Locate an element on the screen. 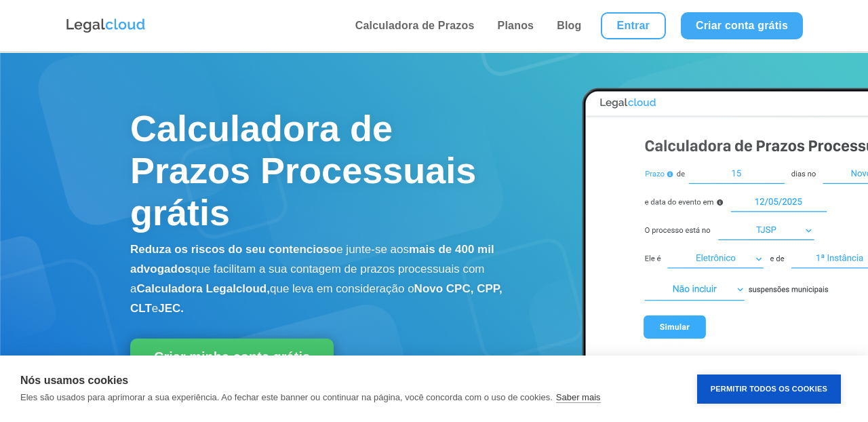 This screenshot has height=422, width=868. span: Calculadora de Prazos Processuais grátis is located at coordinates (304, 170).